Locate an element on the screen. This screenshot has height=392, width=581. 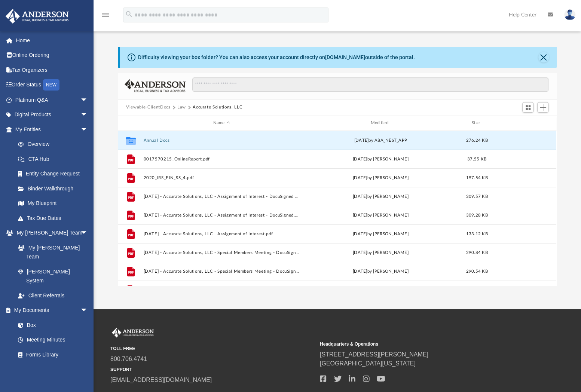
div: Name is located at coordinates (221, 123).